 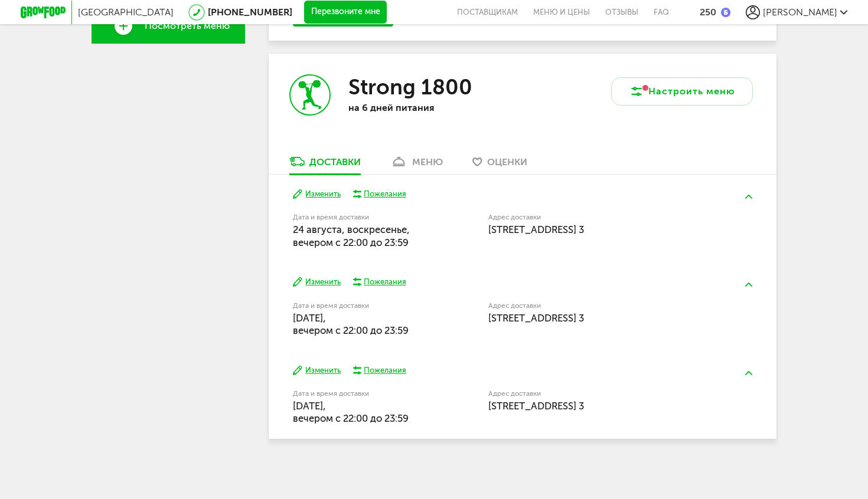 I want to click on button: Перезвоните мне, so click(x=345, y=12).